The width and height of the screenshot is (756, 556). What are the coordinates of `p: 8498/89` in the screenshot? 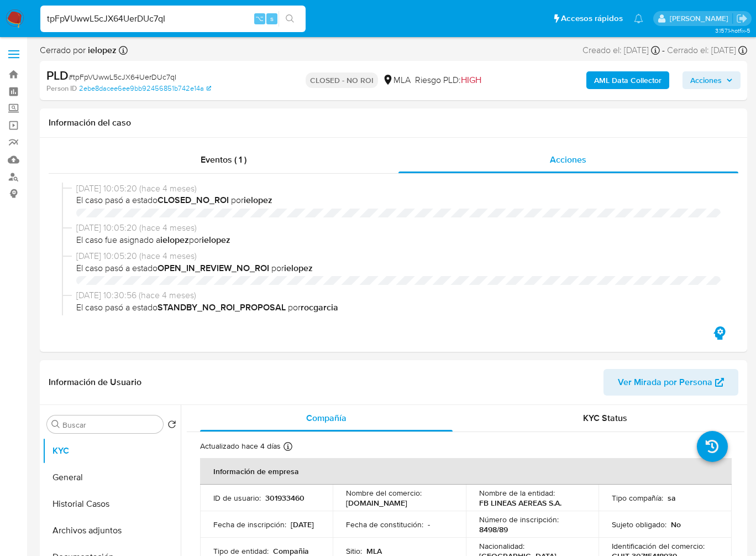 It's located at (494, 530).